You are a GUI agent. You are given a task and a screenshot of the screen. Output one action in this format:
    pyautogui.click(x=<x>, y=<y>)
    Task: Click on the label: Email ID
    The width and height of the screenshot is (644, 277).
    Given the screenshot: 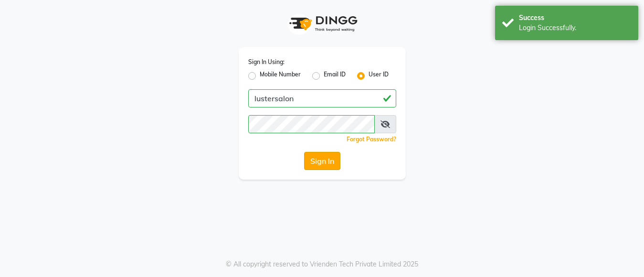 What is the action you would take?
    pyautogui.click(x=334, y=76)
    